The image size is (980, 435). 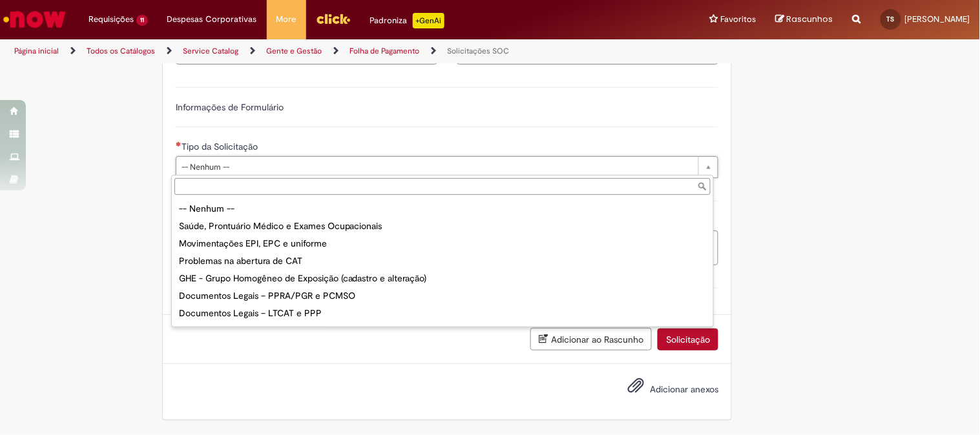 What do you see at coordinates (442, 226) in the screenshot?
I see `div: Saúde, Prontuário Médico e Exames Ocupacionais` at bounding box center [442, 226].